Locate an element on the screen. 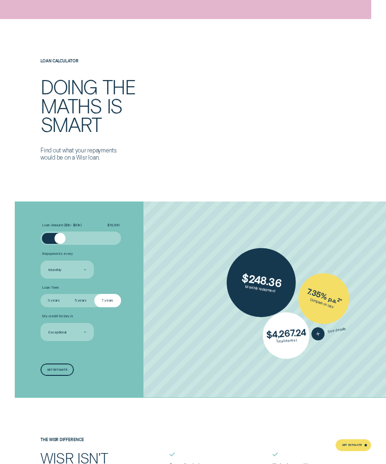  label: 3 years is located at coordinates (54, 300).